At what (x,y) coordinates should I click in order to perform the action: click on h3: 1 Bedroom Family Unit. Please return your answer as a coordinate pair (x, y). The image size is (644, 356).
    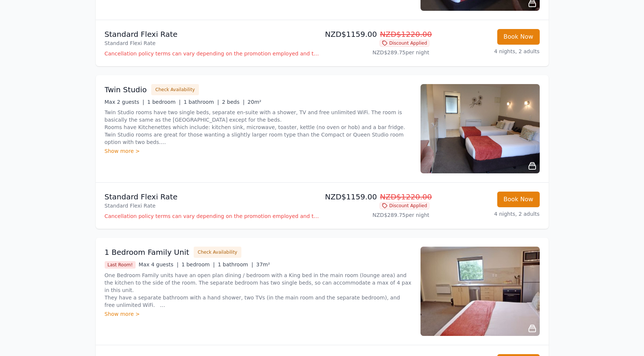
    Looking at the image, I should click on (147, 252).